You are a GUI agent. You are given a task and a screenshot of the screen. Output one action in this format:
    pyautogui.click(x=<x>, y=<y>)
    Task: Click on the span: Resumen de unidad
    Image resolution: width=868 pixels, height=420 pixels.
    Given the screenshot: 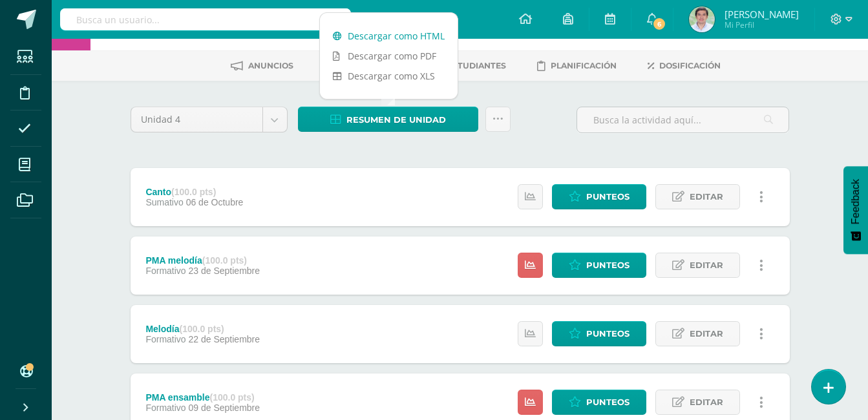 What is the action you would take?
    pyautogui.click(x=396, y=119)
    